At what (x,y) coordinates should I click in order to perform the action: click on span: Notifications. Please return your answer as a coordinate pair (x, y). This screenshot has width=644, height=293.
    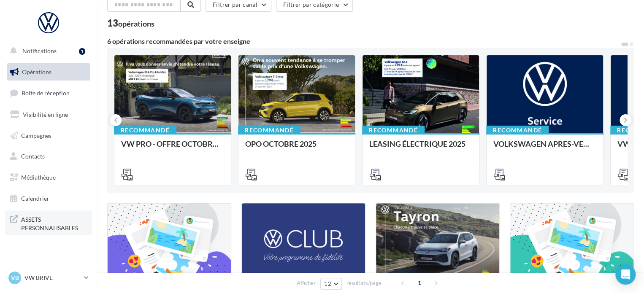
    Looking at the image, I should click on (39, 51).